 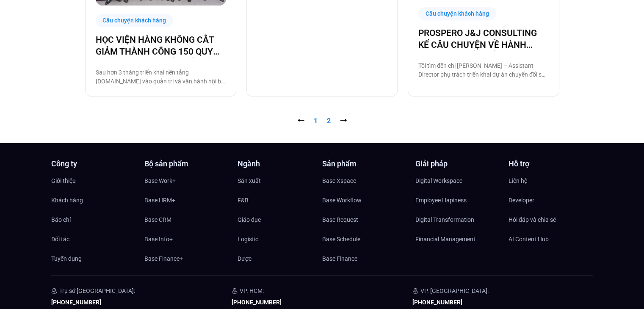 I want to click on a: Hỏi đáp và chia sẻ, so click(x=550, y=219).